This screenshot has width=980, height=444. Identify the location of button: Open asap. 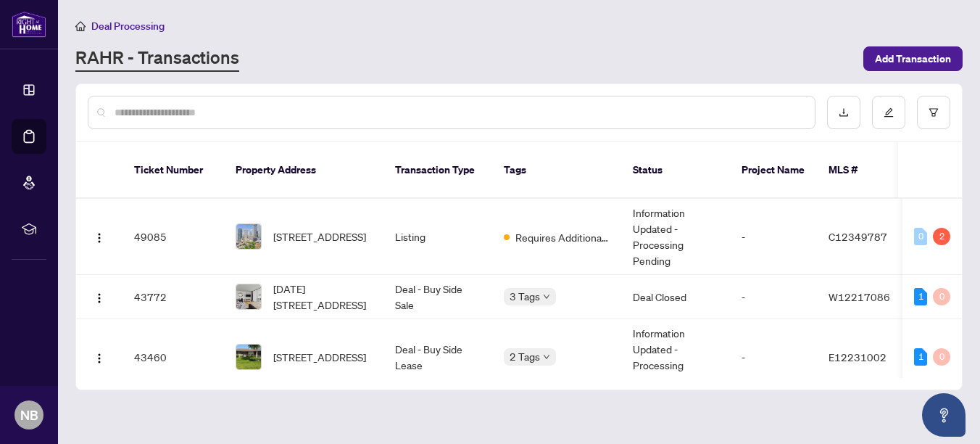
(945, 415).